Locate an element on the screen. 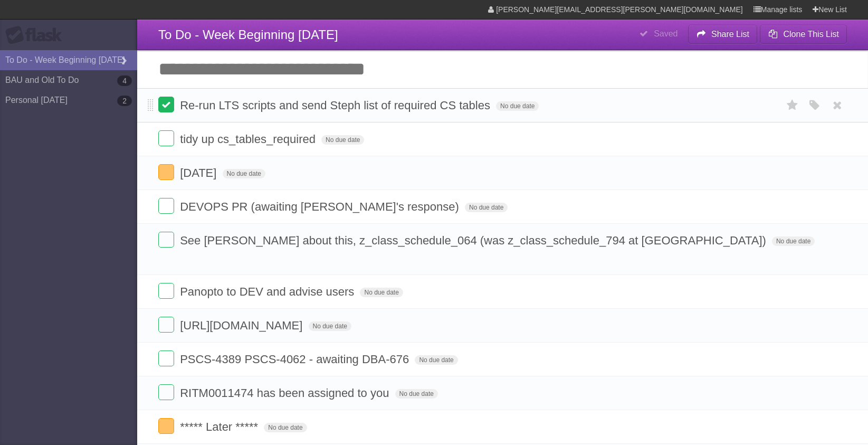 Image resolution: width=868 pixels, height=445 pixels. b: Clone This List is located at coordinates (812, 34).